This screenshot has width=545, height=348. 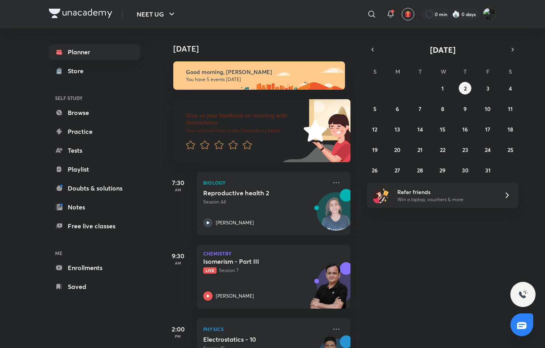 What do you see at coordinates (397, 109) in the screenshot?
I see `abbr: October 6, 2025` at bounding box center [397, 109].